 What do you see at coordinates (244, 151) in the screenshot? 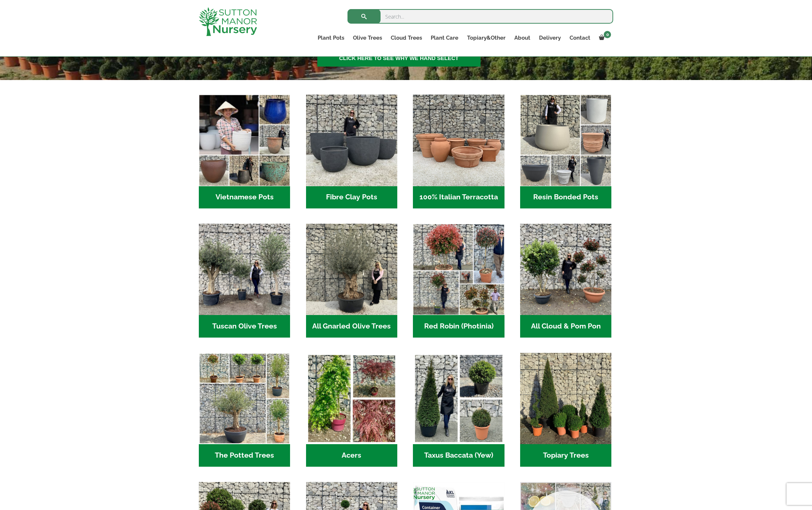
I see `a: Visit product category Vietnamese Pots` at bounding box center [244, 151].